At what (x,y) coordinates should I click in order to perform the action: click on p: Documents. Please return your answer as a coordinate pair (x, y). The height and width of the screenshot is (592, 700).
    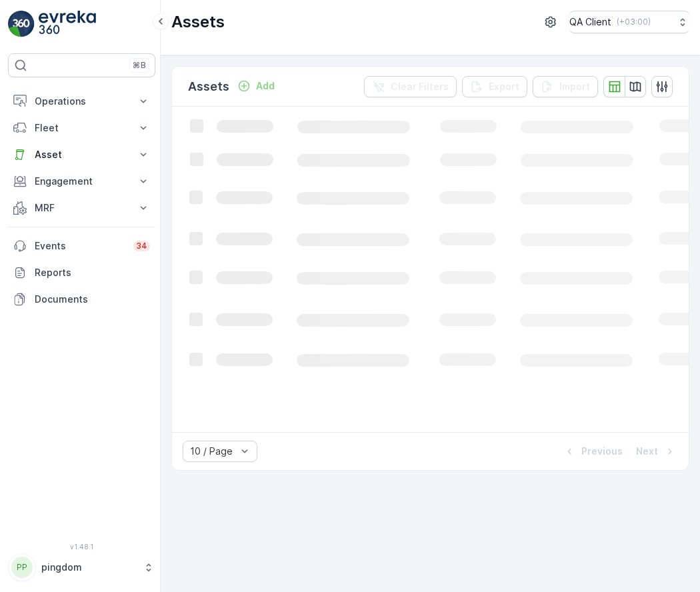
    Looking at the image, I should click on (92, 299).